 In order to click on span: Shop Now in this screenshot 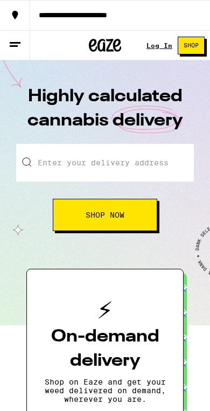, I will do `click(105, 215)`.